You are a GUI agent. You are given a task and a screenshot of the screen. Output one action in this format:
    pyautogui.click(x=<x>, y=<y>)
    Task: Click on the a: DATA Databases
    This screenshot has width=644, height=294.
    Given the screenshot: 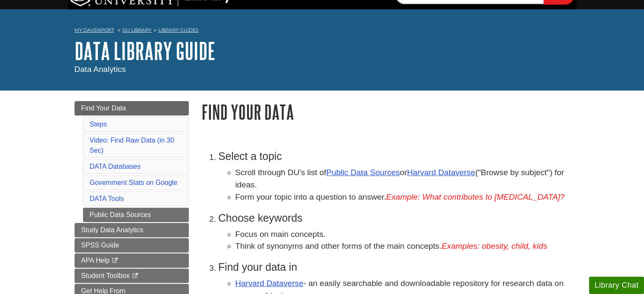 What is the action you would take?
    pyautogui.click(x=115, y=166)
    